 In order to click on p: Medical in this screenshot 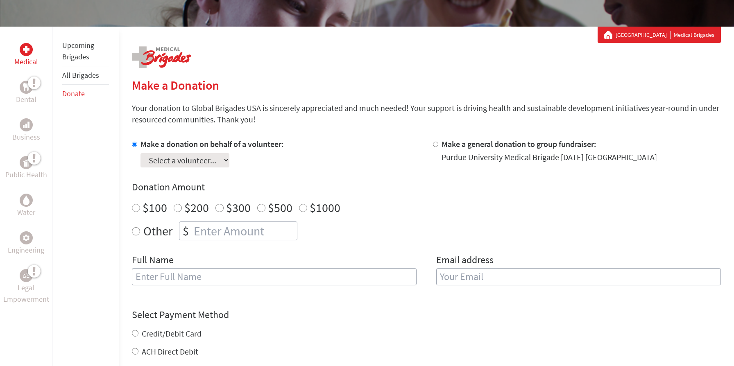, I will do `click(26, 62)`.